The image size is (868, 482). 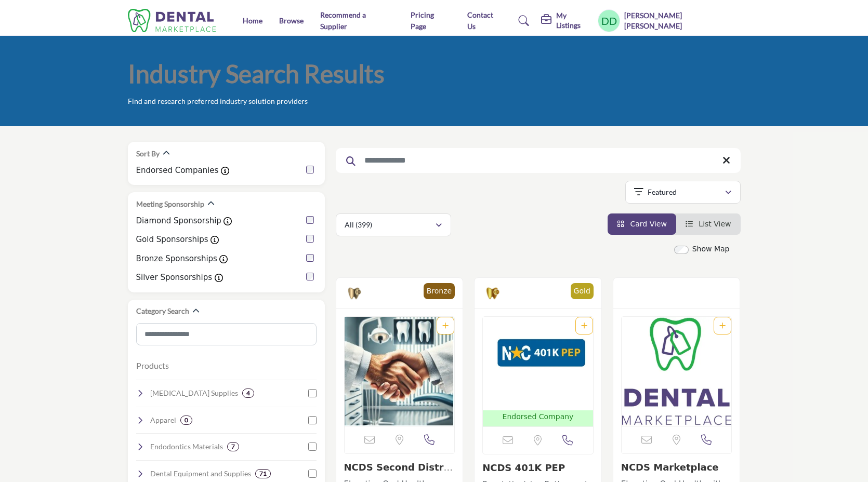 What do you see at coordinates (358, 225) in the screenshot?
I see `p: All (399)` at bounding box center [358, 225].